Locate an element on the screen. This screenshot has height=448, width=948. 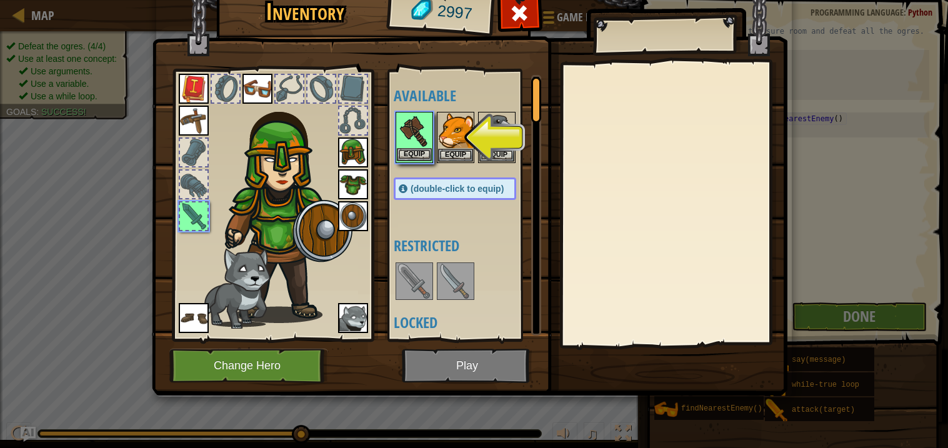
span: (double-click to equip) is located at coordinates (457, 189).